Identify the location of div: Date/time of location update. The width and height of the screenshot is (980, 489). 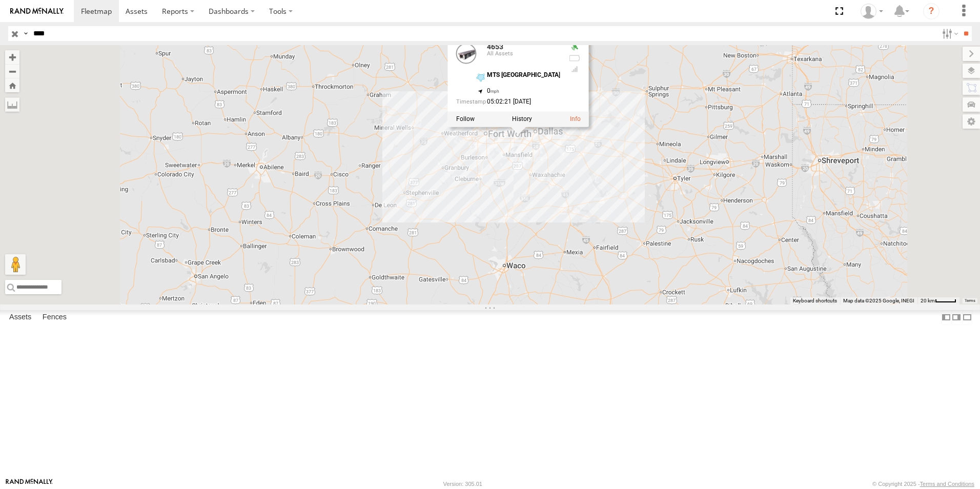
(508, 102).